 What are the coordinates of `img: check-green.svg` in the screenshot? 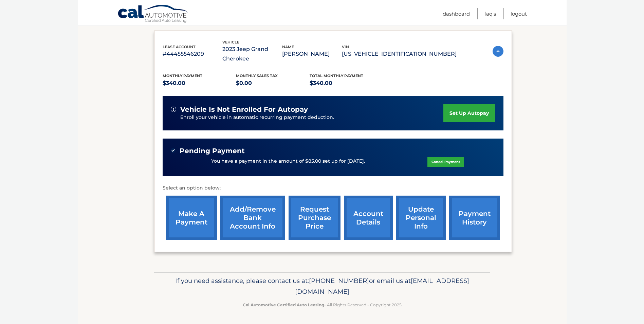 It's located at (173, 151).